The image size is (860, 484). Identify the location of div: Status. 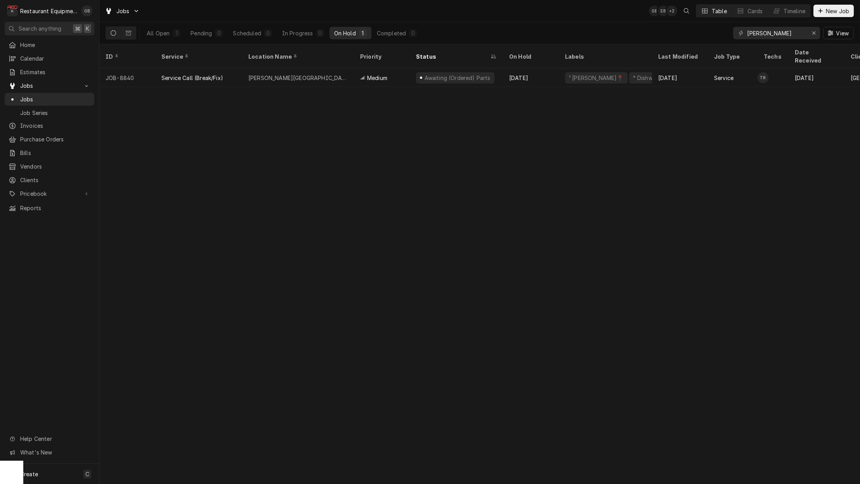
(453, 56).